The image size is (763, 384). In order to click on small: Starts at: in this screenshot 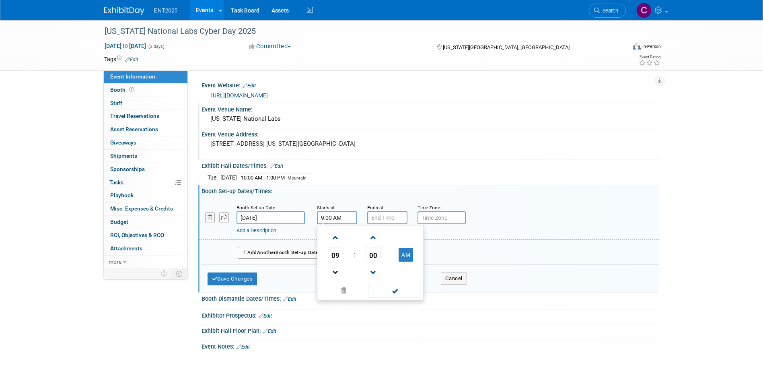, I will do `click(326, 208)`.